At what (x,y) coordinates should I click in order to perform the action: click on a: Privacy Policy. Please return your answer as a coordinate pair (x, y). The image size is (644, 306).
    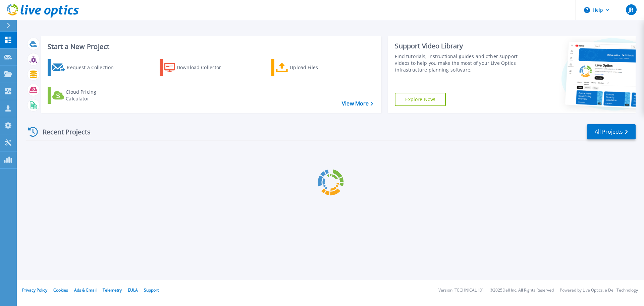
    Looking at the image, I should click on (34, 290).